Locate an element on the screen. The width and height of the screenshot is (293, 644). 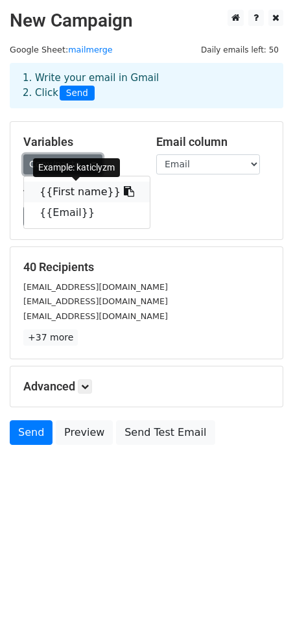
span: Daily emails left: 50 is located at coordinates (240, 50).